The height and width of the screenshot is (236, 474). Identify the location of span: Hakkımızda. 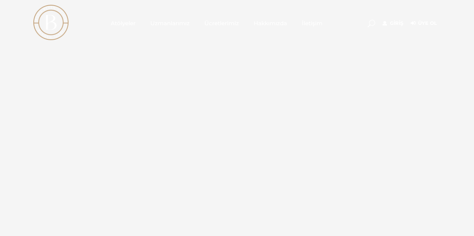
(270, 23).